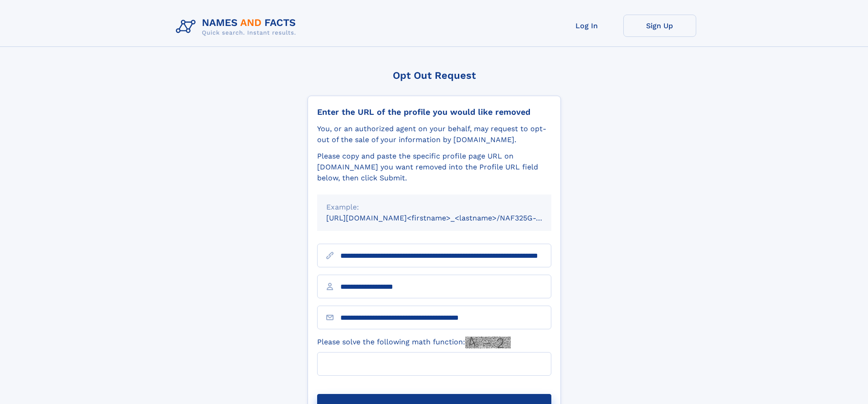  Describe the element at coordinates (434, 134) in the screenshot. I see `div: You, or an authorized agent on your behalf, may request to opt-out of the sale of your informatio...` at that location.